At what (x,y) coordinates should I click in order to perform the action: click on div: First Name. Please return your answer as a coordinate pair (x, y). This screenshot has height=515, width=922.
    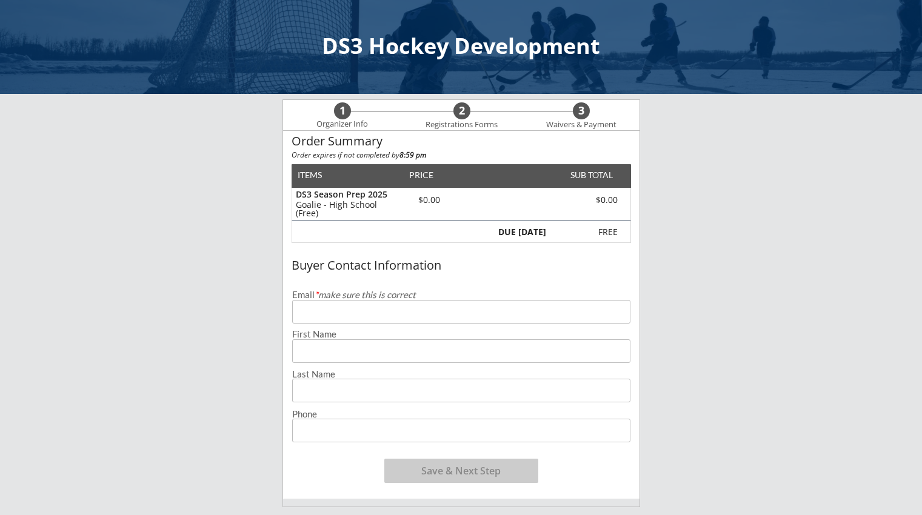
    Looking at the image, I should click on (461, 334).